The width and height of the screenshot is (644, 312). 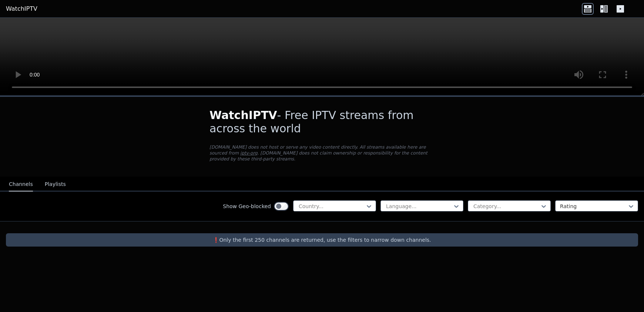 What do you see at coordinates (243, 115) in the screenshot?
I see `span: WatchIPTV` at bounding box center [243, 115].